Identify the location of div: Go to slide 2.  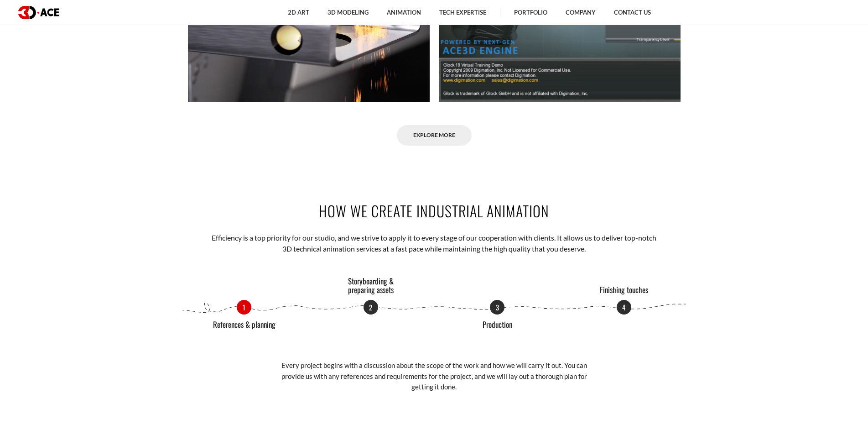
(371, 307).